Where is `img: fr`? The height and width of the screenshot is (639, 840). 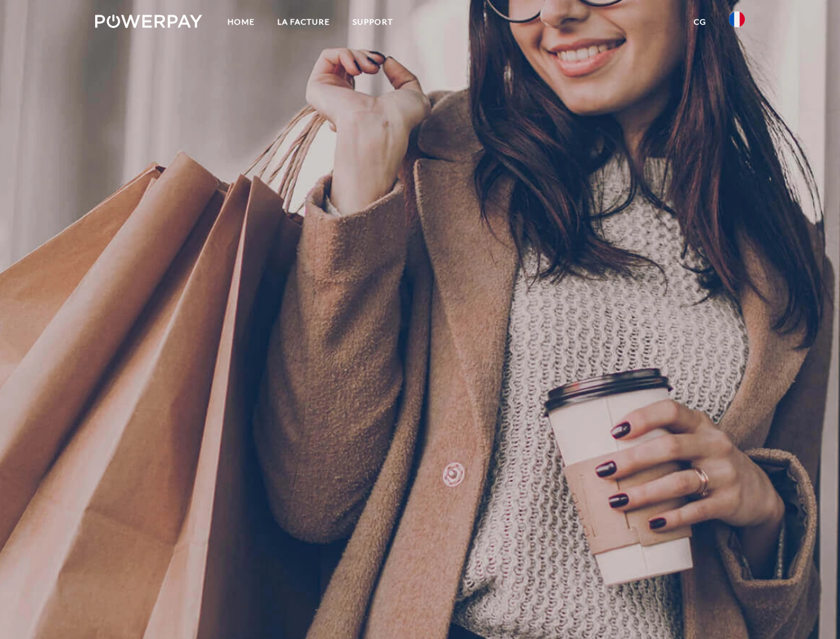
img: fr is located at coordinates (737, 19).